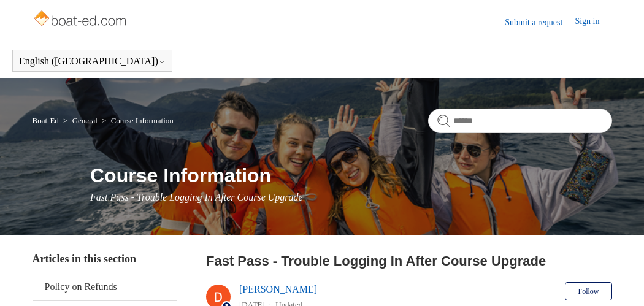 The height and width of the screenshot is (306, 644). I want to click on a: Submit a request, so click(540, 22).